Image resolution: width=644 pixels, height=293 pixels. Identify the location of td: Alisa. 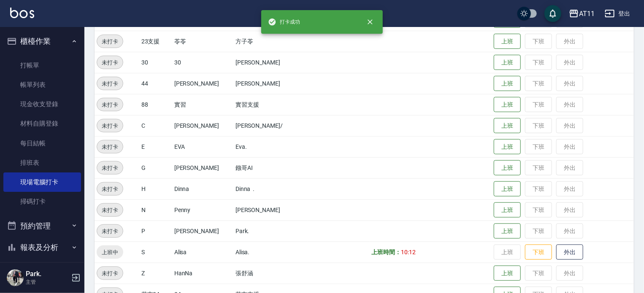
(202, 252).